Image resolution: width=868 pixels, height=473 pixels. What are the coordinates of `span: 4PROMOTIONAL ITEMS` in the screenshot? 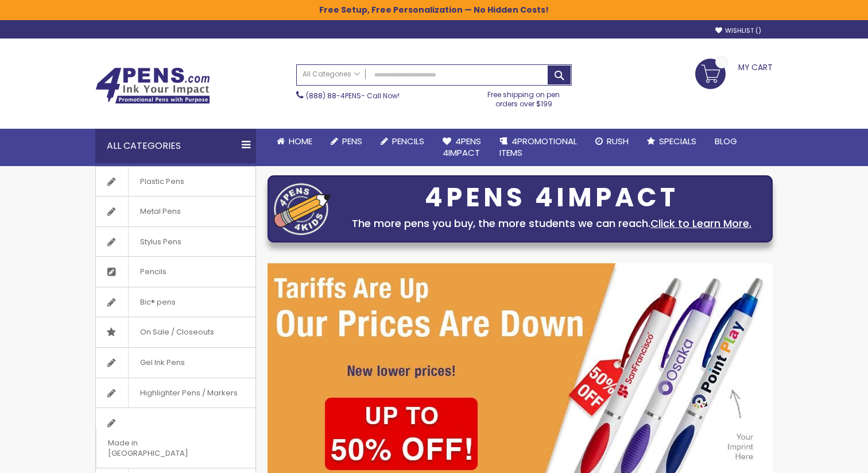 It's located at (538, 146).